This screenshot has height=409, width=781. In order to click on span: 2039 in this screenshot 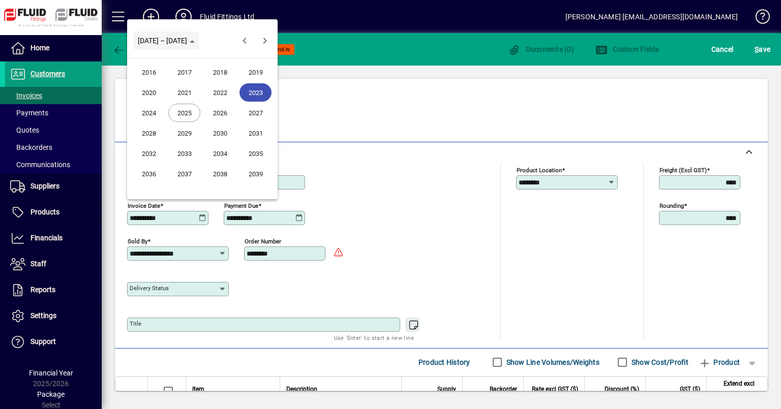, I will do `click(255, 174)`.